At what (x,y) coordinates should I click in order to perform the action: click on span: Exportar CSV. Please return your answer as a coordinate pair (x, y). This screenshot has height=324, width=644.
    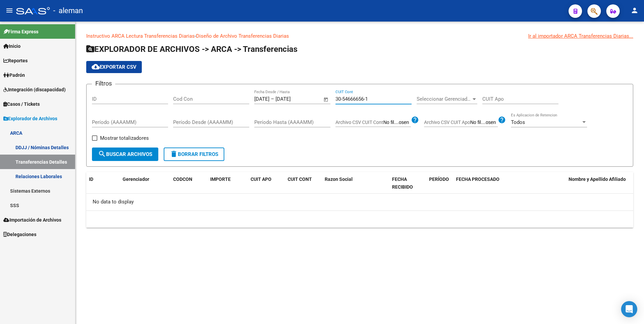
    Looking at the image, I should click on (114, 67).